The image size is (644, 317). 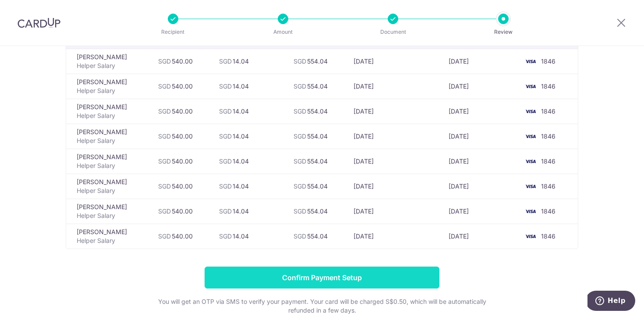 What do you see at coordinates (283, 32) in the screenshot?
I see `p: Amount` at bounding box center [283, 32].